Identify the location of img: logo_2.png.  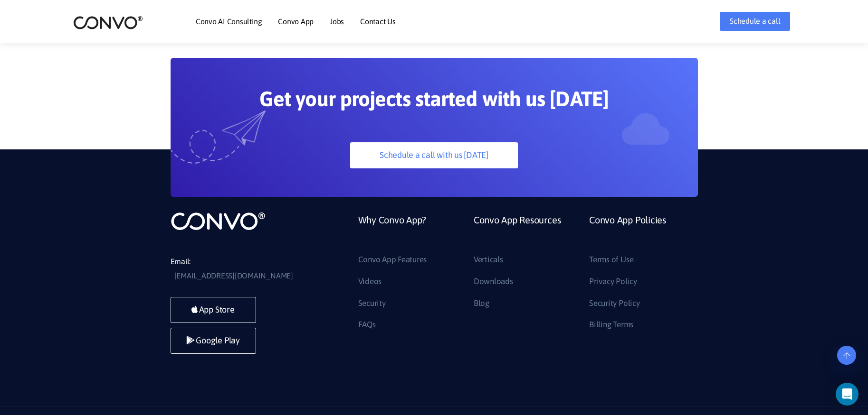
(108, 23).